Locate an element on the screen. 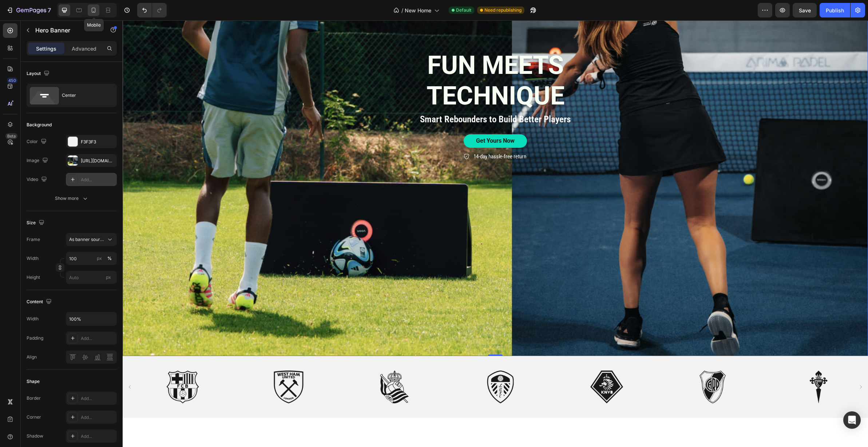  input: px is located at coordinates (91, 277).